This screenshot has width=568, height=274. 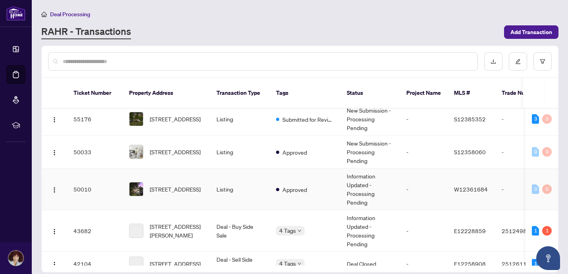 What do you see at coordinates (535, 119) in the screenshot?
I see `div: 3` at bounding box center [535, 119].